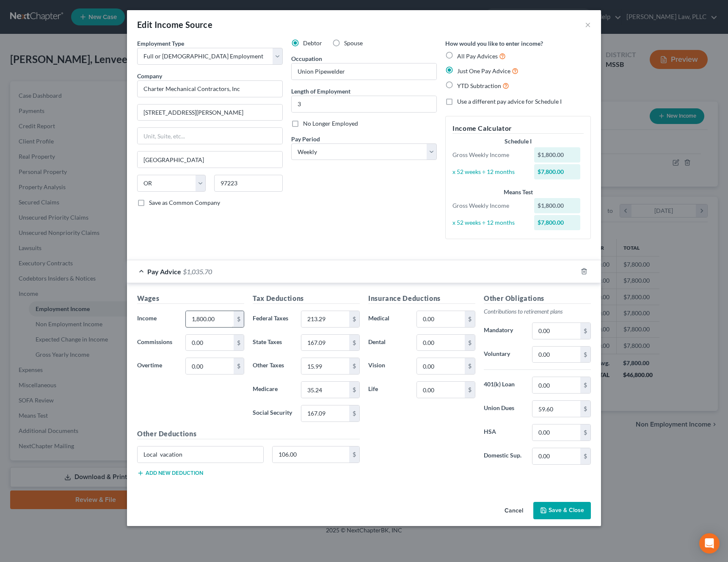 This screenshot has height=562, width=728. Describe the element at coordinates (388, 319) in the screenshot. I see `label: Medical` at that location.